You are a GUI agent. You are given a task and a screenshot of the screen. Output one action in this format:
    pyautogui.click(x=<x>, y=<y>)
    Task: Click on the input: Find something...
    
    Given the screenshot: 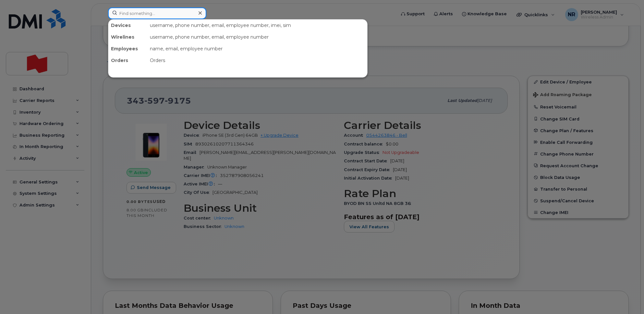 What is the action you would take?
    pyautogui.click(x=157, y=13)
    